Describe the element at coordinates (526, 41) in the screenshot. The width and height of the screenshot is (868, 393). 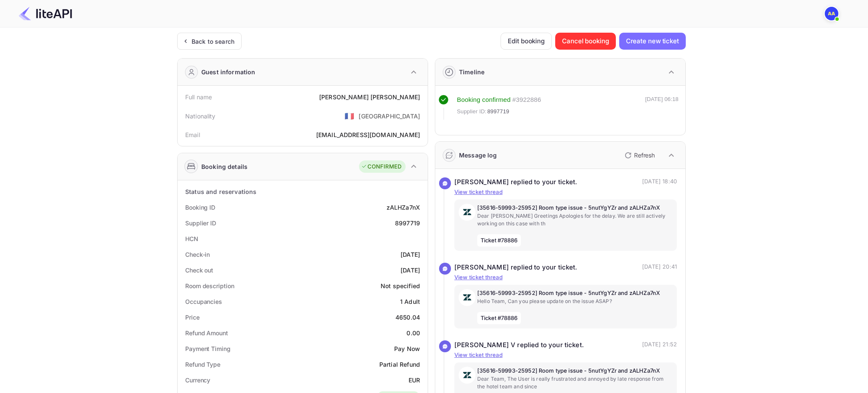
I see `button: Edit booking` at that location.